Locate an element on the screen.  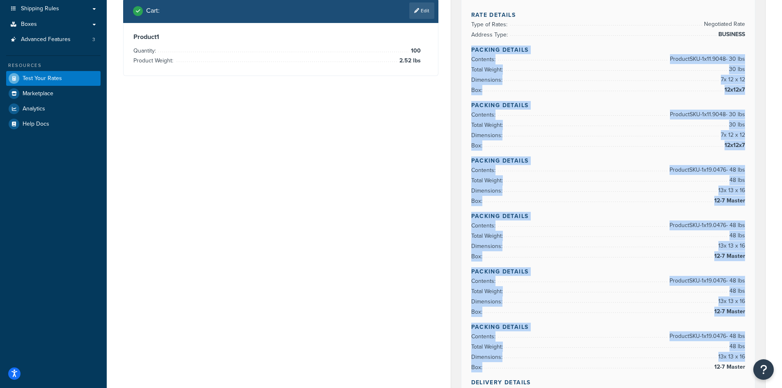
a: Help Docs is located at coordinates (53, 124).